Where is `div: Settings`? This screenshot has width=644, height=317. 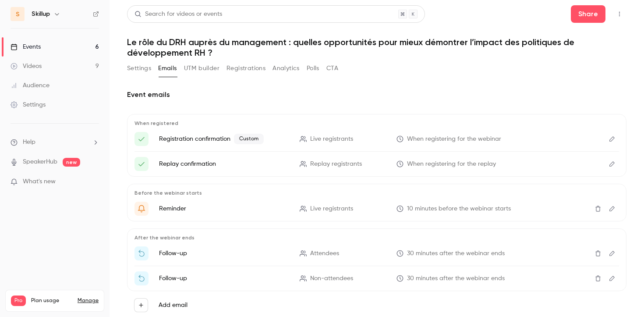 div: Settings is located at coordinates (29, 104).